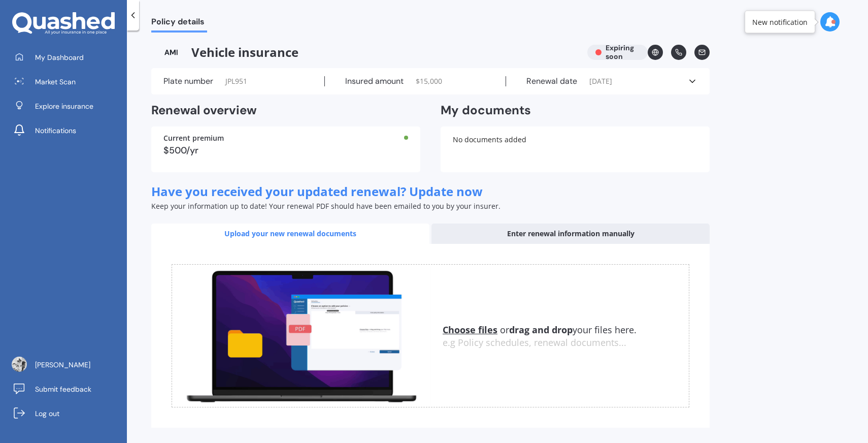 The image size is (868, 443). What do you see at coordinates (179, 23) in the screenshot?
I see `span: Policy details` at bounding box center [179, 23].